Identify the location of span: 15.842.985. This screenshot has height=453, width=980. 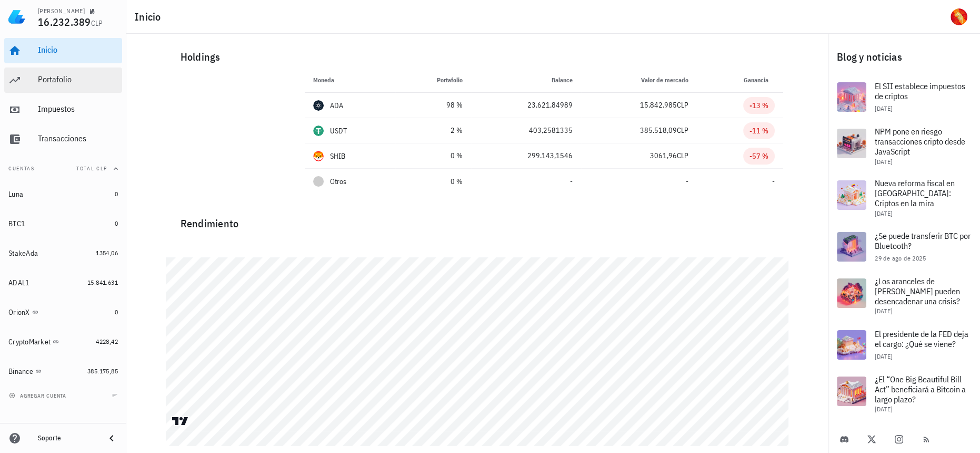
(659, 105).